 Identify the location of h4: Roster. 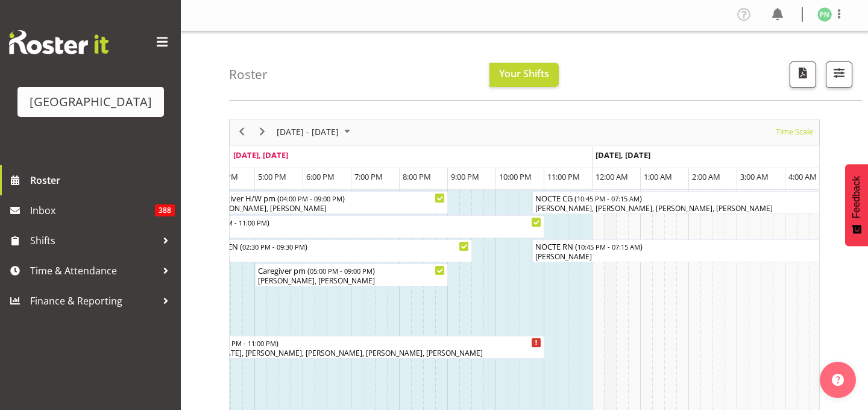
(248, 74).